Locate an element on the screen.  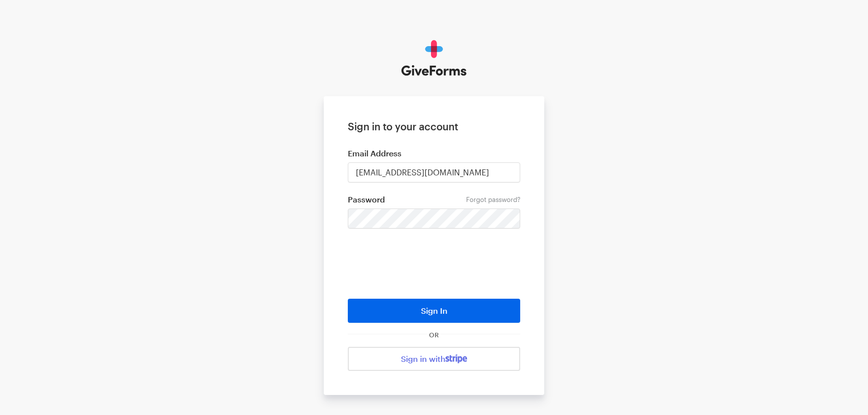
button: Sign In is located at coordinates (434, 311).